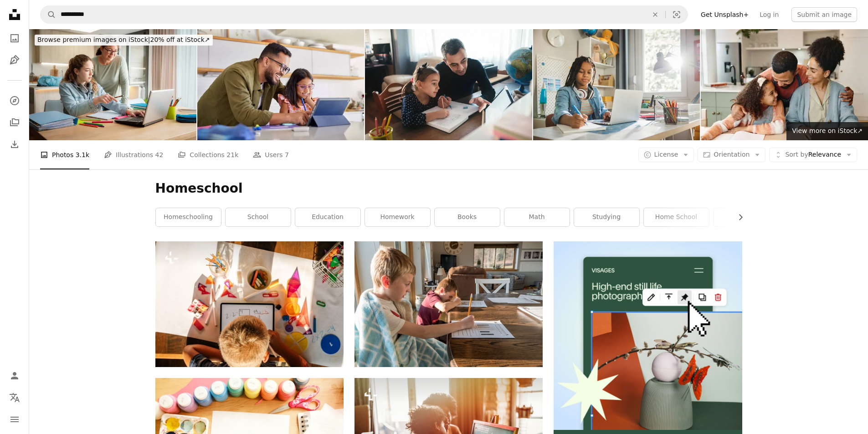  What do you see at coordinates (15, 60) in the screenshot?
I see `a: Illustrations` at bounding box center [15, 60].